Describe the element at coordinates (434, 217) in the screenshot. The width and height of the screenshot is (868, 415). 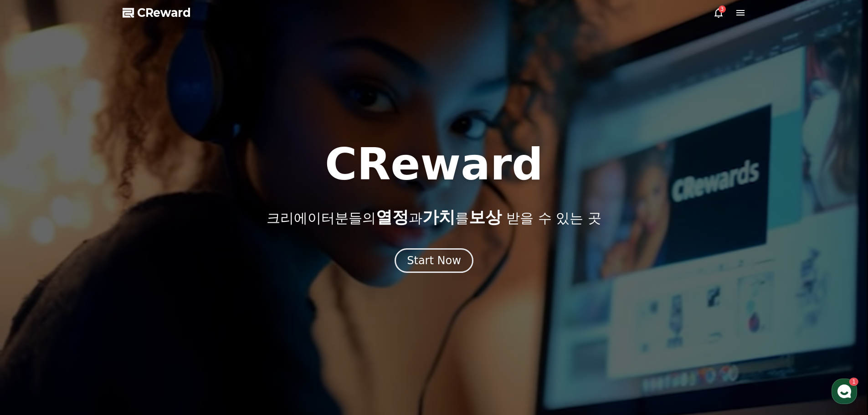
I see `p: 크리에이터분들의 과 를 받을 수 있는 곳` at that location.